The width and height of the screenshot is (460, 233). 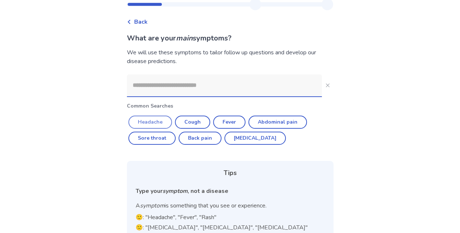 What do you see at coordinates (184, 38) in the screenshot?
I see `i: main` at bounding box center [184, 38].